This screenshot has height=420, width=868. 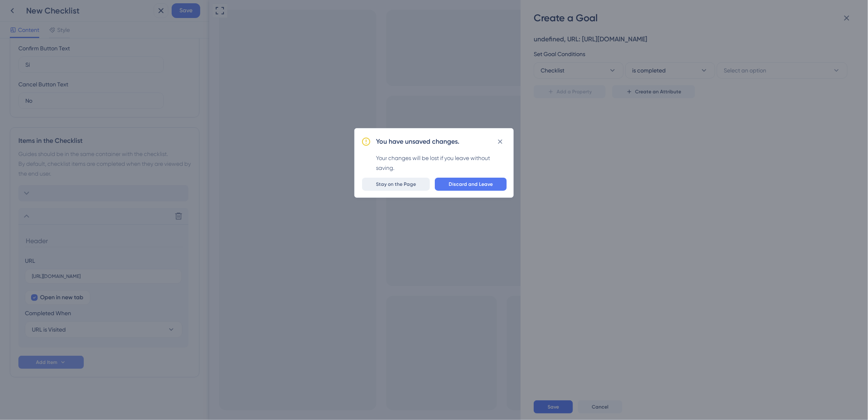 What do you see at coordinates (625, 372) in the screenshot?
I see `div: Open Comencemos checklist` at bounding box center [625, 372].